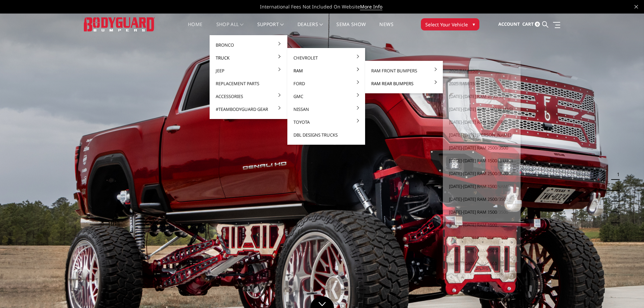 This screenshot has height=308, width=644. Describe the element at coordinates (249, 45) in the screenshot. I see `a: Bronco` at that location.